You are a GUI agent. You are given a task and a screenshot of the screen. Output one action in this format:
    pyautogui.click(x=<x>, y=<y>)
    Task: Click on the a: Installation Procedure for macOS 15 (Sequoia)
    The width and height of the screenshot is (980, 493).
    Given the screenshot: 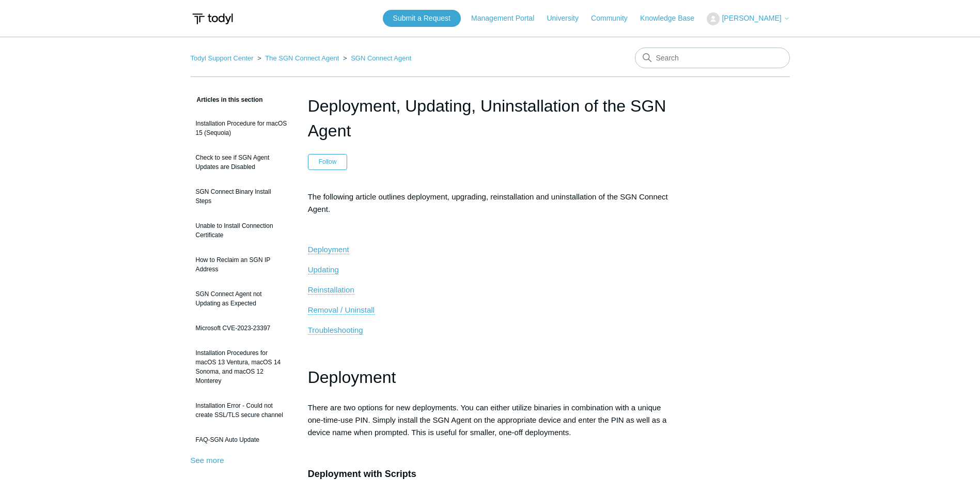 What is the action you would take?
    pyautogui.click(x=241, y=128)
    